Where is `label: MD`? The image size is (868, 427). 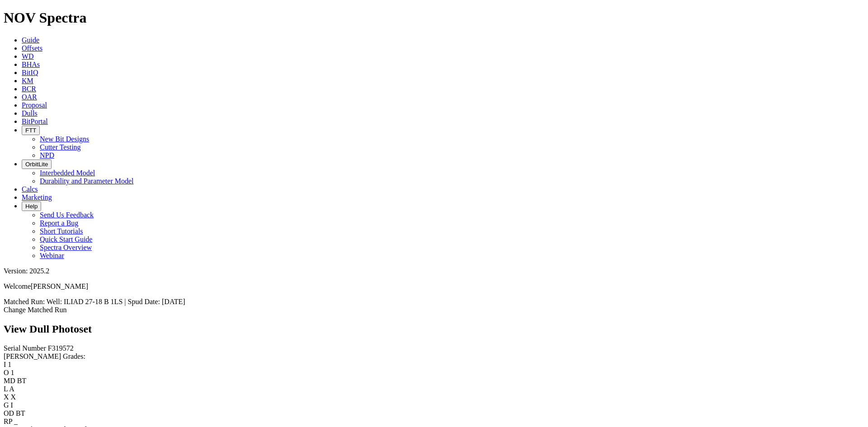
label: MD is located at coordinates (10, 381).